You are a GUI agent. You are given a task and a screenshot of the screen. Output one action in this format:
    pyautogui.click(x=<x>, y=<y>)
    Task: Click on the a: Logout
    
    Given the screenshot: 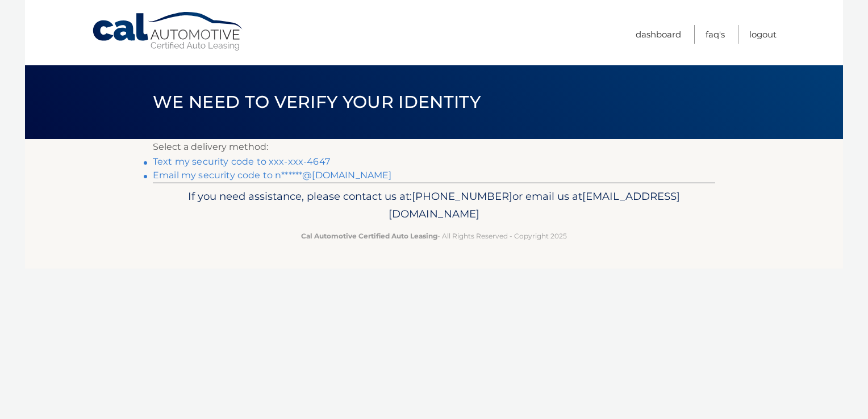 What is the action you would take?
    pyautogui.click(x=763, y=34)
    